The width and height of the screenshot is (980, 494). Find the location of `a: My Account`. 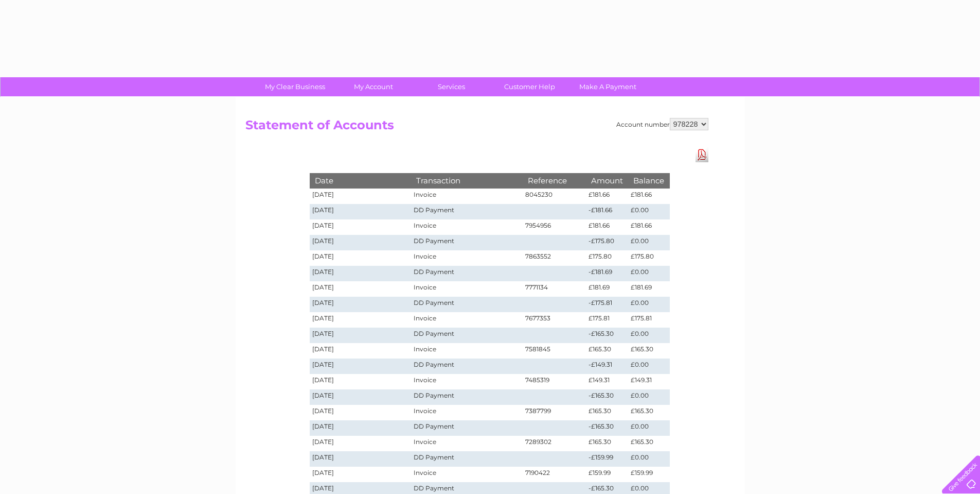

a: My Account is located at coordinates (373, 87).